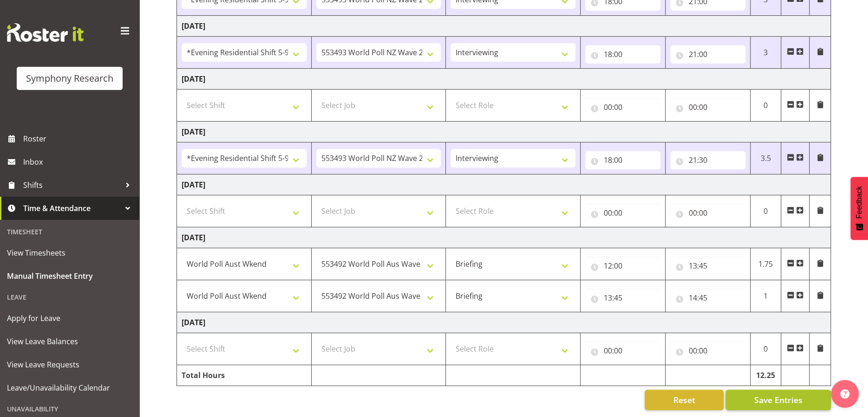  Describe the element at coordinates (859, 208) in the screenshot. I see `button: Feedback - Show survey` at that location.